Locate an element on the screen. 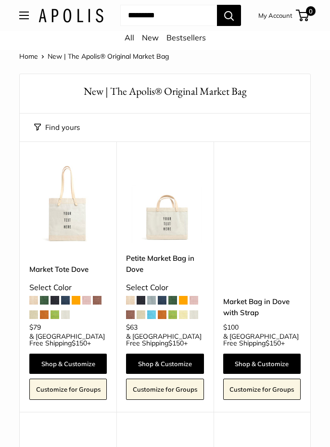  span: New | The Apolis® Original Market Bag is located at coordinates (108, 56).